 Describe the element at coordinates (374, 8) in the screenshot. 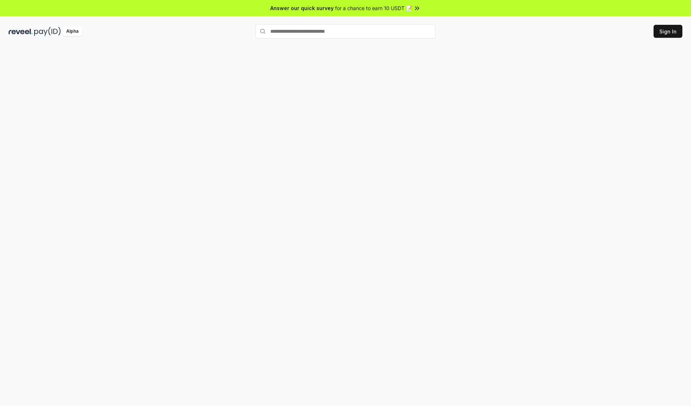

I see `span: for a chance to earn 10 USDT 📝` at that location.